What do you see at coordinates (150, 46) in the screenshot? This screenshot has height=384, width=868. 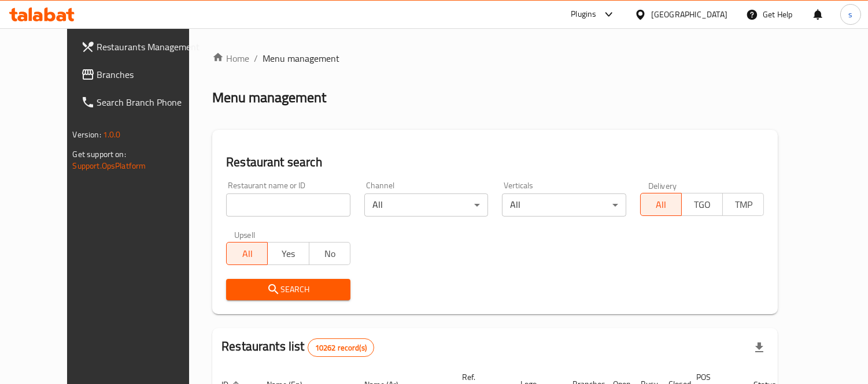 I see `span: Restaurants Management` at bounding box center [150, 46].